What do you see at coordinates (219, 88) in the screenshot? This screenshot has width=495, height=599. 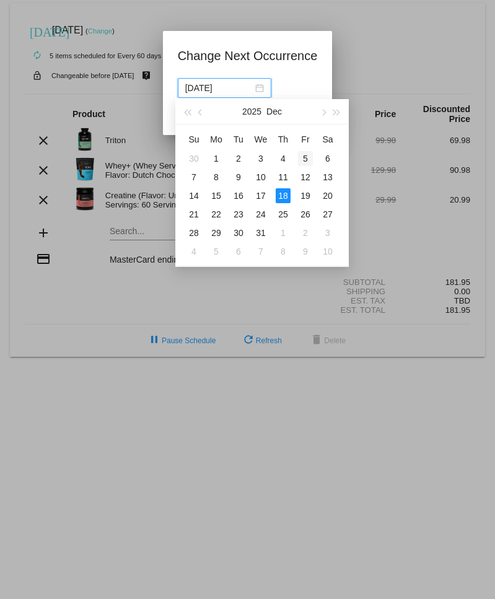 I see `input: Select date` at bounding box center [219, 88].